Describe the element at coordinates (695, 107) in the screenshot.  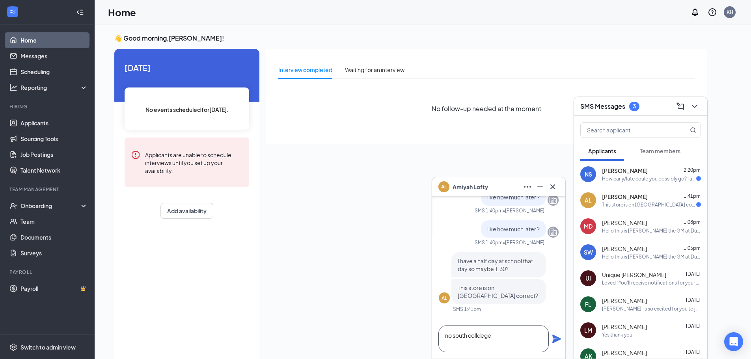
I see `button: ChevronDown` at that location.